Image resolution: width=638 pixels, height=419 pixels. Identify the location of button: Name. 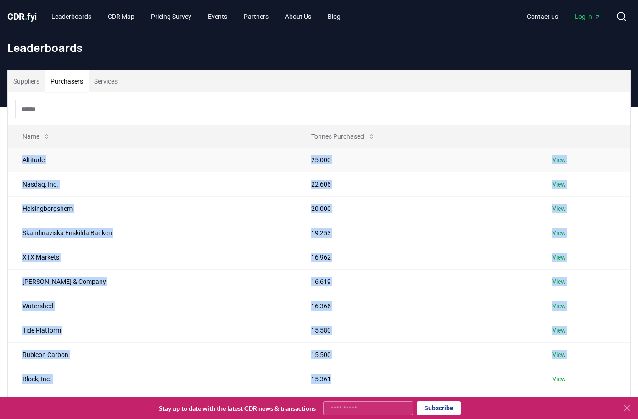
(36, 136).